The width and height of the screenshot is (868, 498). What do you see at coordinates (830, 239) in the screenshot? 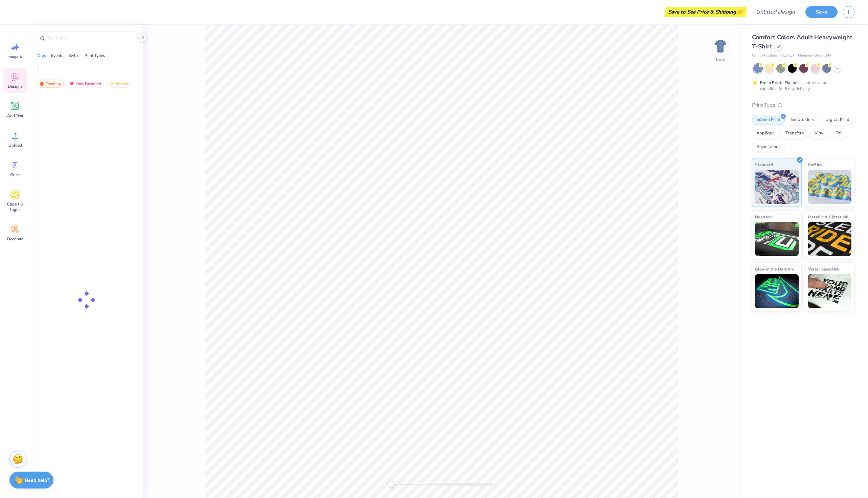
I see `img: Metallic & Glitter Ink` at bounding box center [830, 239].